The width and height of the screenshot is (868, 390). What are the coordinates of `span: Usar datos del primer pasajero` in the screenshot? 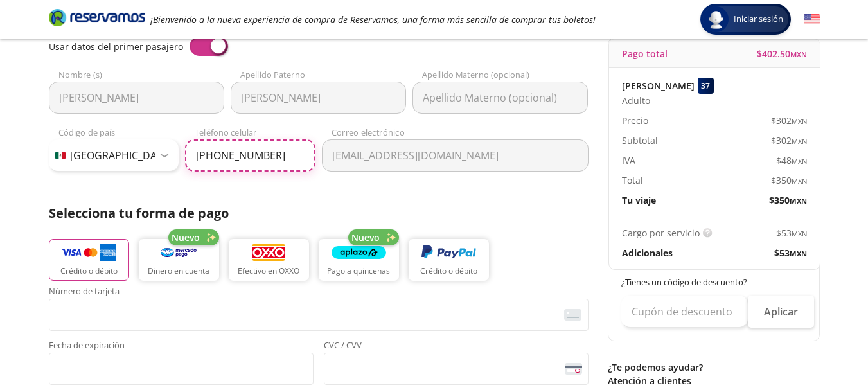 It's located at (115, 46).